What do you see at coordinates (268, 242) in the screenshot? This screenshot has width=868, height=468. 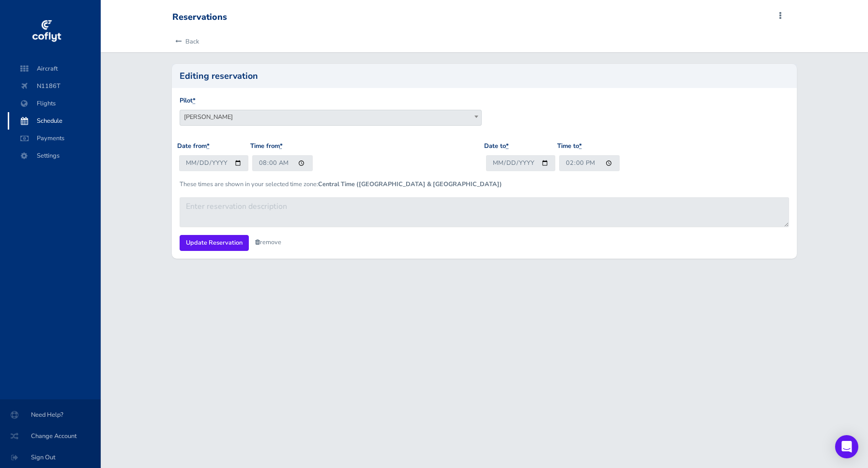 I see `a: remove` at bounding box center [268, 242].